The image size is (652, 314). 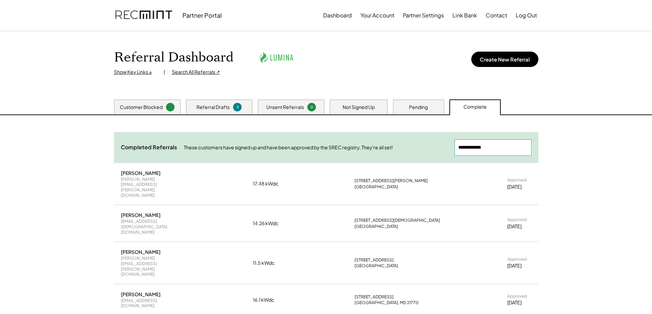 I want to click on button: Dashboard, so click(x=337, y=15).